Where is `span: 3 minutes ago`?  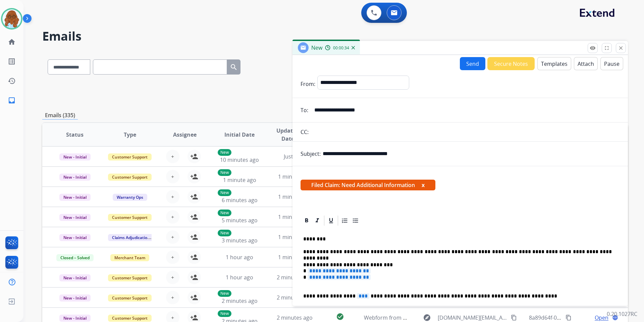 span: 3 minutes ago is located at coordinates (239, 240).